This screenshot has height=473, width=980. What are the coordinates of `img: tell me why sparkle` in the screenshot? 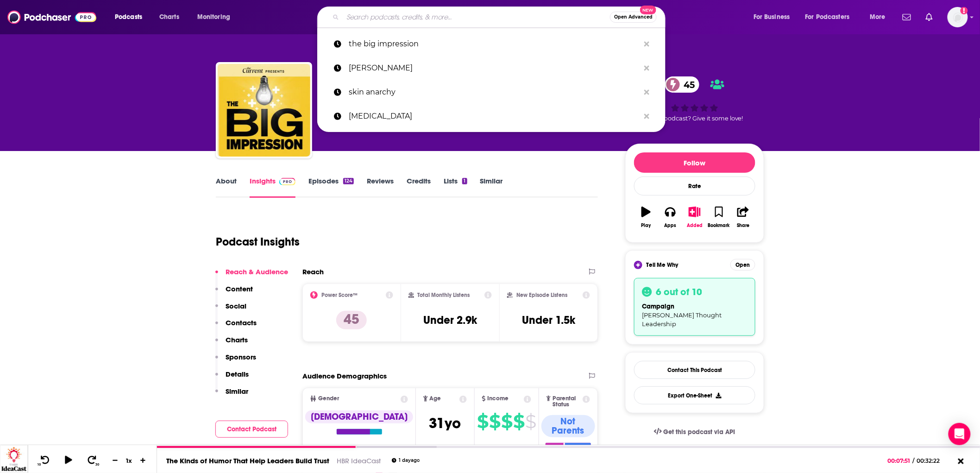 It's located at (638, 265).